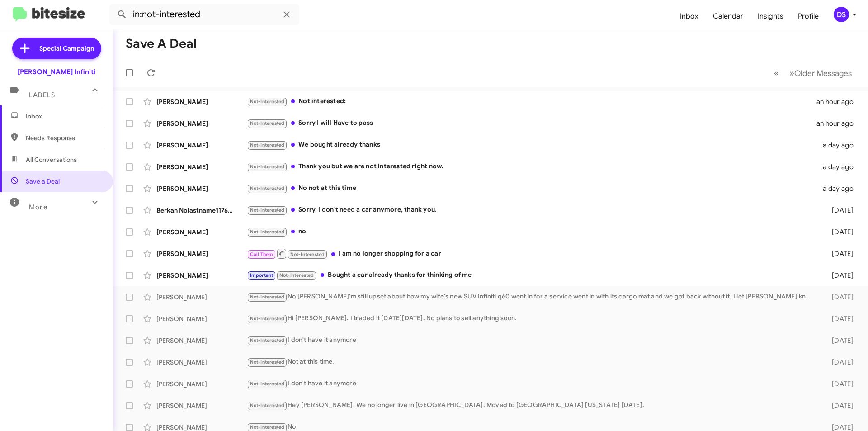  I want to click on div: Sorry, I don't need a car anymore, thank you., so click(532, 210).